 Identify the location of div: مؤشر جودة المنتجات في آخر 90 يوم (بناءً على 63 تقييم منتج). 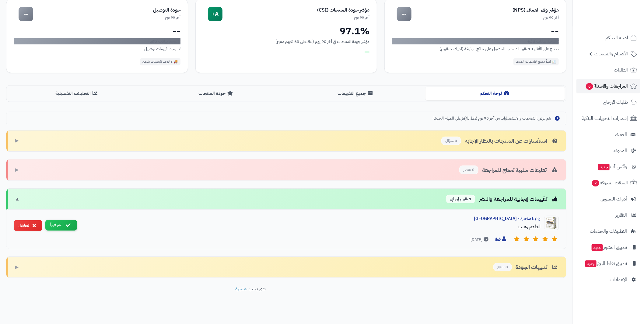
(287, 41).